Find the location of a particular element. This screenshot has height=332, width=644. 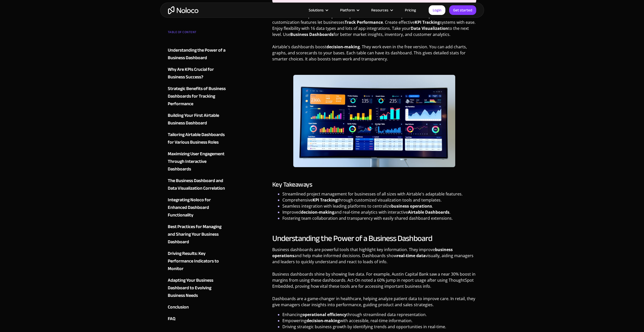

li: Driving strategic business growth by identifying trends and opportunities in real-time. is located at coordinates (379, 327).